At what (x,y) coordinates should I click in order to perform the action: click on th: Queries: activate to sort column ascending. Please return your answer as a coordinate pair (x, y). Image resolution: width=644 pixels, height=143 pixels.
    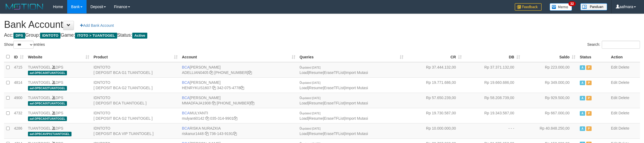
    Looking at the image, I should click on (351, 57).